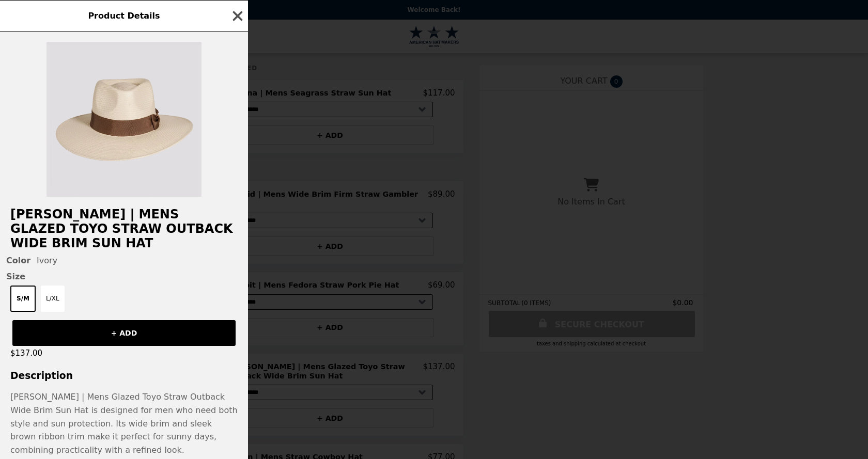  What do you see at coordinates (124, 333) in the screenshot?
I see `button: + ADD` at bounding box center [124, 333].